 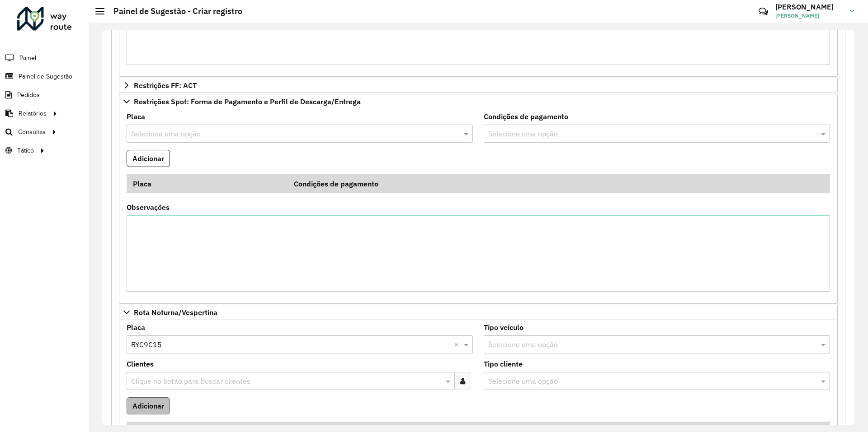 I want to click on label: Condições de pagamento, so click(x=526, y=117).